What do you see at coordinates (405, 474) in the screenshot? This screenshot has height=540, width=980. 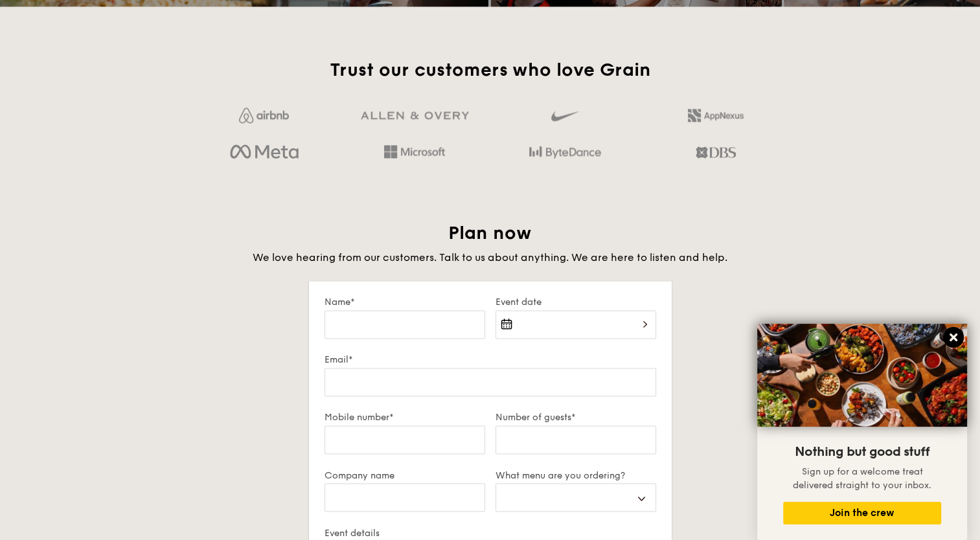 I see `label: Company name` at bounding box center [405, 474].